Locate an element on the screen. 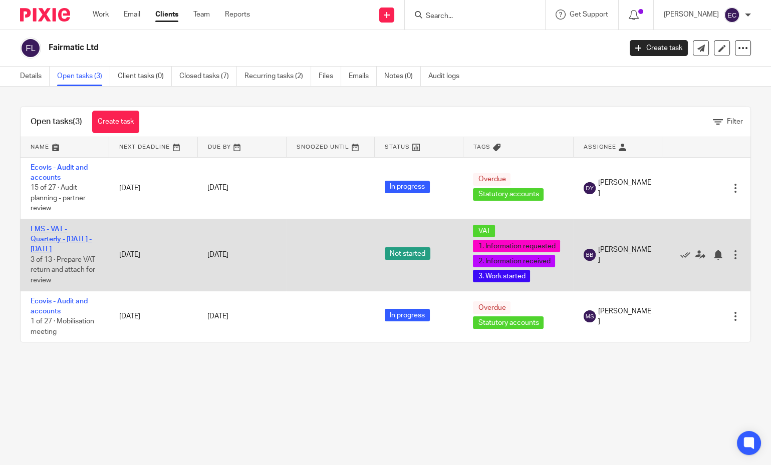 Image resolution: width=771 pixels, height=465 pixels. h2: Fairmatic Ltd is located at coordinates (275, 48).